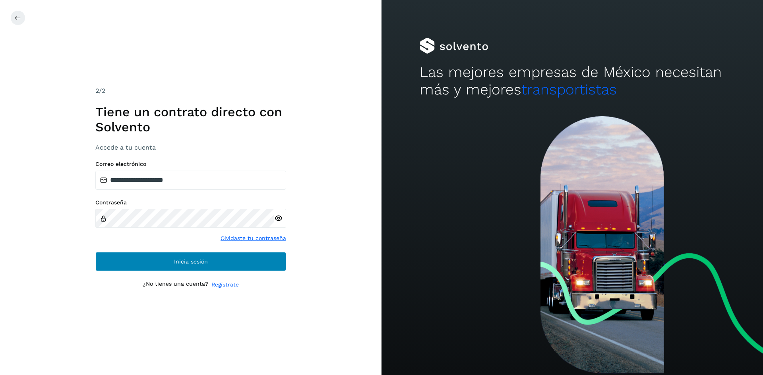 This screenshot has height=375, width=763. Describe the element at coordinates (191, 147) in the screenshot. I see `h3: Accede a tu cuenta` at that location.